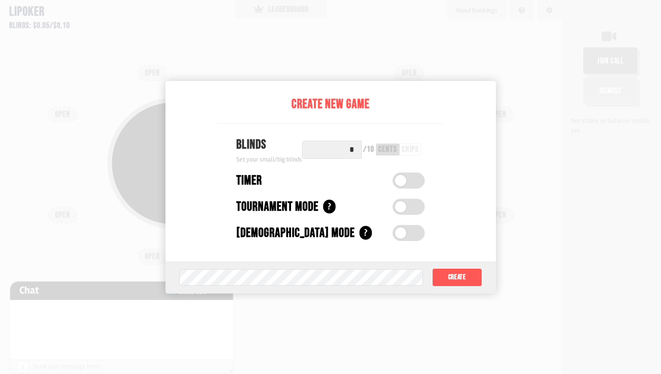 Image resolution: width=661 pixels, height=374 pixels. What do you see at coordinates (277, 207) in the screenshot?
I see `div: Tournament Mode` at bounding box center [277, 207].